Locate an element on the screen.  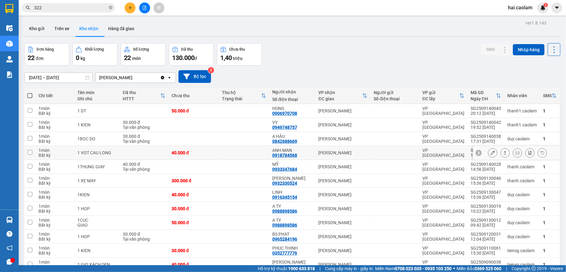
div: 1 KIEN is located at coordinates (97, 251).